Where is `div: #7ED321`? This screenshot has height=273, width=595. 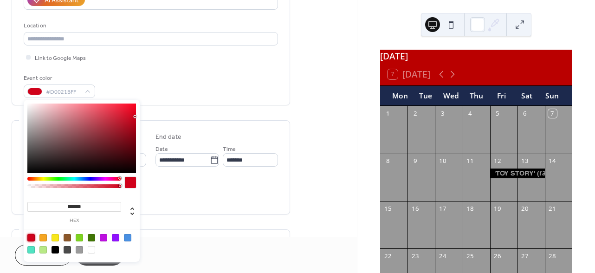
div: #7ED321 is located at coordinates (79, 238).